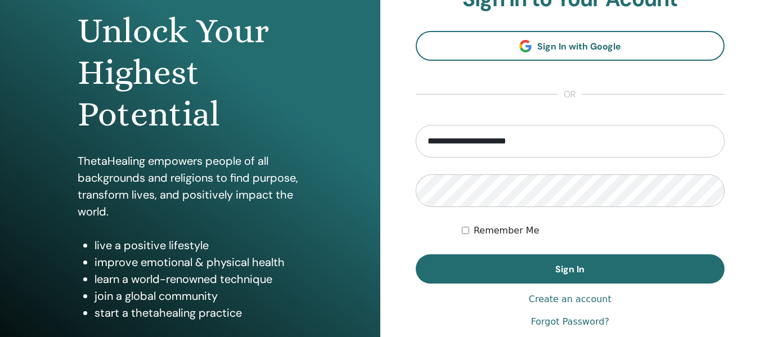 This screenshot has height=337, width=760. What do you see at coordinates (190, 186) in the screenshot?
I see `p: ThetaHealing empowers people of all backgrounds and religions to find purpose, transform lives, a...` at bounding box center [190, 186].